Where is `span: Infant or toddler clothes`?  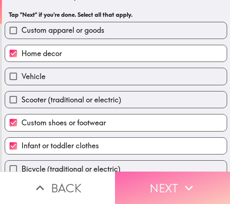 span: Infant or toddler clothes is located at coordinates (60, 145).